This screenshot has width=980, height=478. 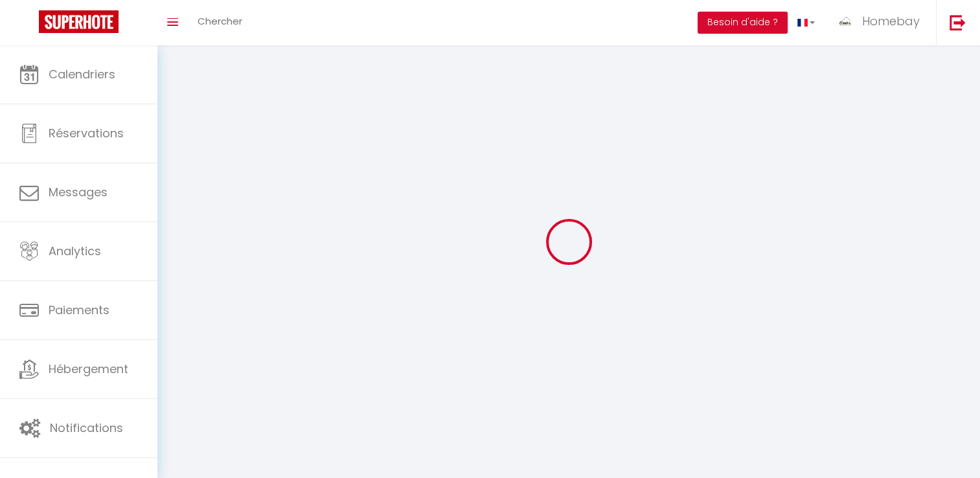 What do you see at coordinates (86, 428) in the screenshot?
I see `span: Notifications` at bounding box center [86, 428].